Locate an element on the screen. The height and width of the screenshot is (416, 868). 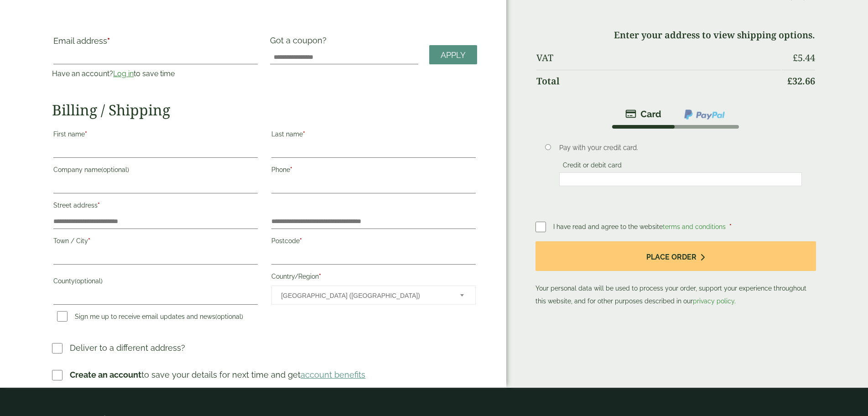
label: Credit or debit card is located at coordinates (592, 167).